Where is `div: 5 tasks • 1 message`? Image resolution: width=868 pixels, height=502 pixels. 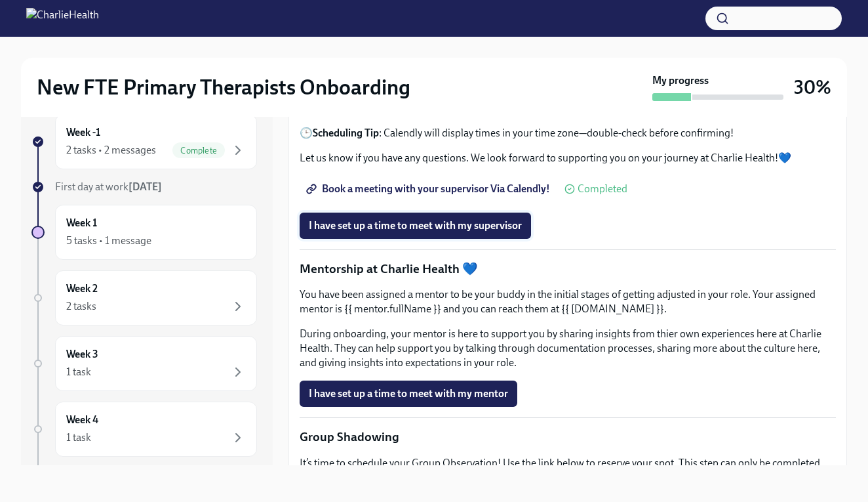
div: 5 tasks • 1 message is located at coordinates (109, 241).